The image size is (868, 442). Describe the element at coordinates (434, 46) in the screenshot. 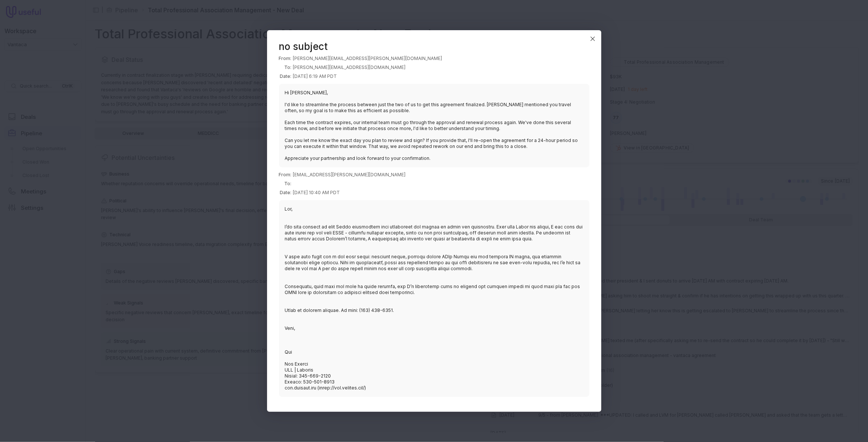

I see `header: no subject` at that location.